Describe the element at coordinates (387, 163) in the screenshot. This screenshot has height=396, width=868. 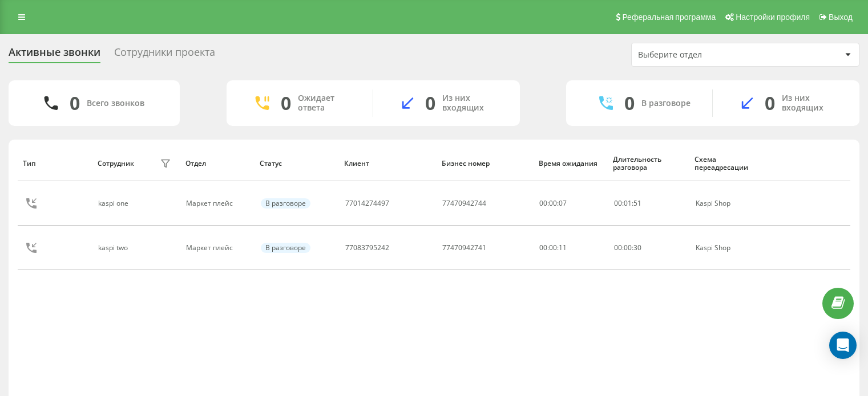
I see `div: Клиент` at that location.